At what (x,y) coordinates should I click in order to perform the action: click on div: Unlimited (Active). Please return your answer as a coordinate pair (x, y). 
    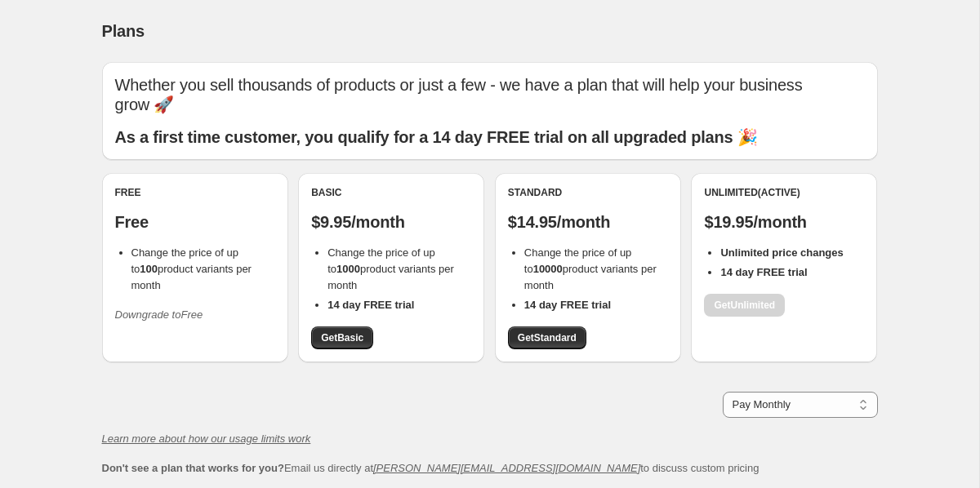
    Looking at the image, I should click on (784, 193).